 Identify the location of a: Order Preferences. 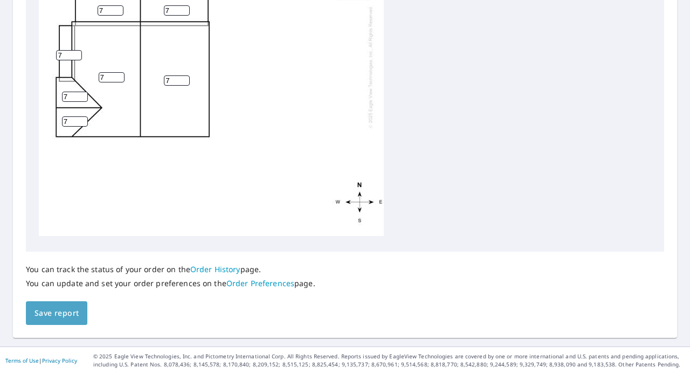
(260, 283).